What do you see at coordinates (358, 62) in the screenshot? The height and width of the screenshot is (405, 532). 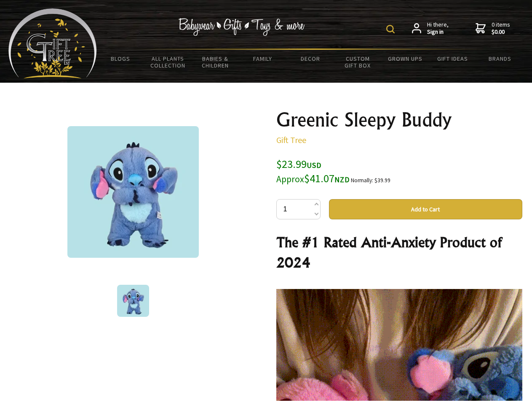 I see `a: Custom Gift Box` at bounding box center [358, 62].